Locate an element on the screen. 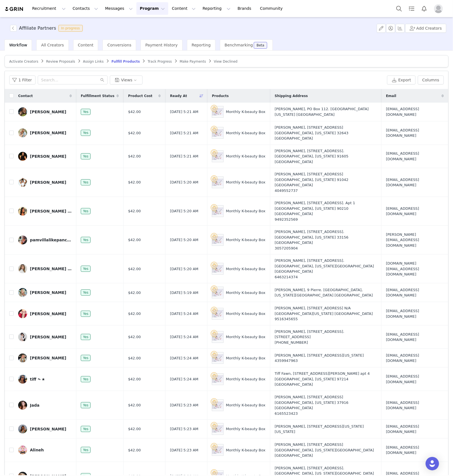  a: Alineh is located at coordinates (45, 450).